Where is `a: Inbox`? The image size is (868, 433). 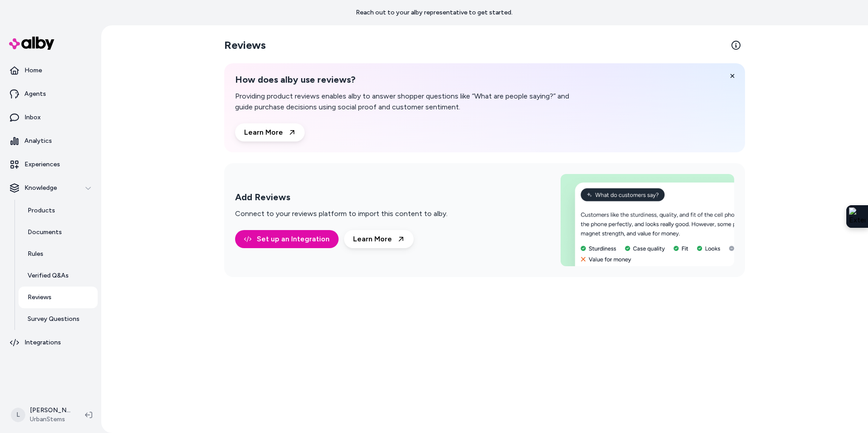
a: Inbox is located at coordinates (50, 118).